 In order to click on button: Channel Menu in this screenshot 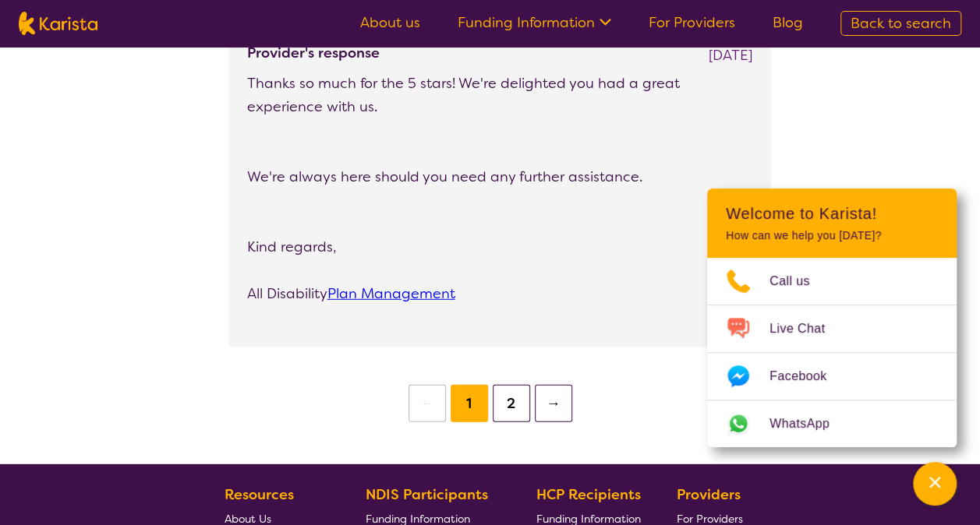, I will do `click(935, 484)`.